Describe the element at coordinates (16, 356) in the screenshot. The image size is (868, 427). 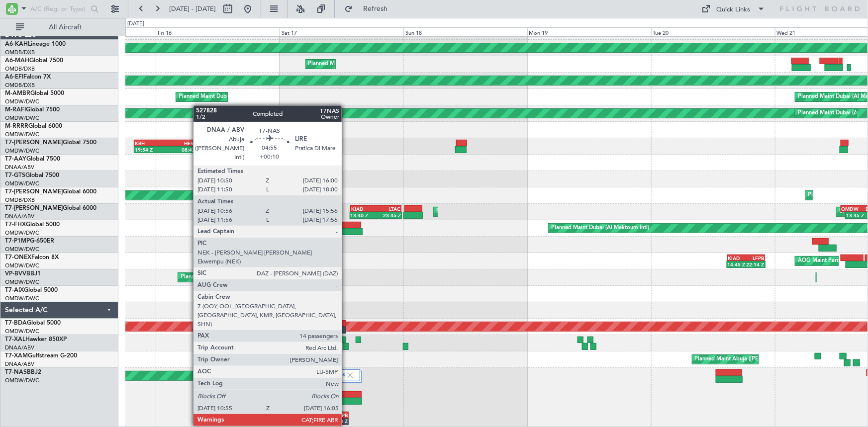
I see `span: T7-XAM` at that location.